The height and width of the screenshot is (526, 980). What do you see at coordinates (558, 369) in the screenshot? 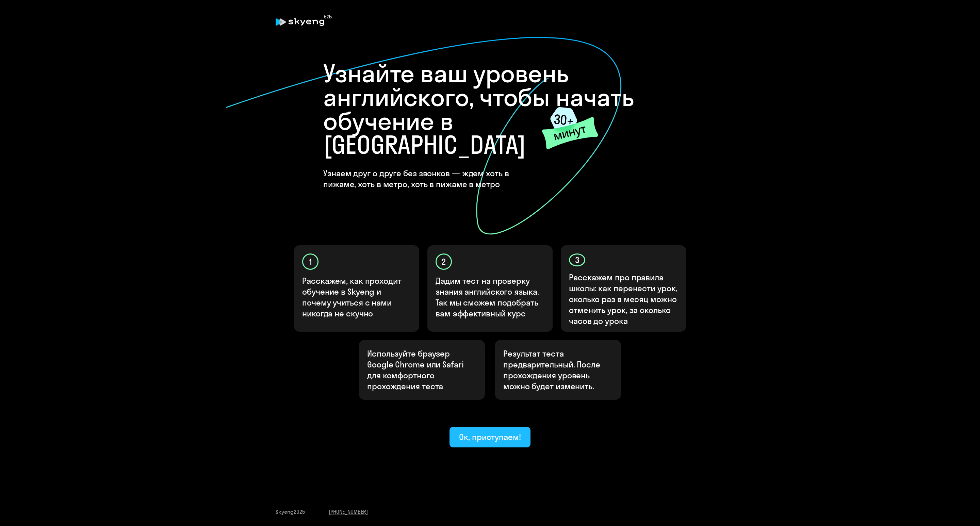
I see `p: Результат теста предварительный. После прохождения уровень можно будет изменить.` at bounding box center [558, 369].